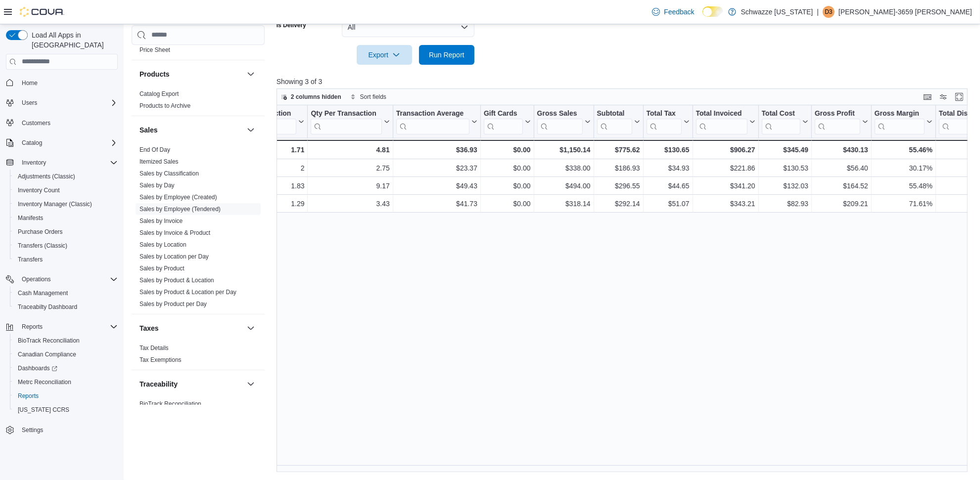 The width and height of the screenshot is (980, 480). Describe the element at coordinates (45, 382) in the screenshot. I see `a: Metrc Reconciliation` at that location.